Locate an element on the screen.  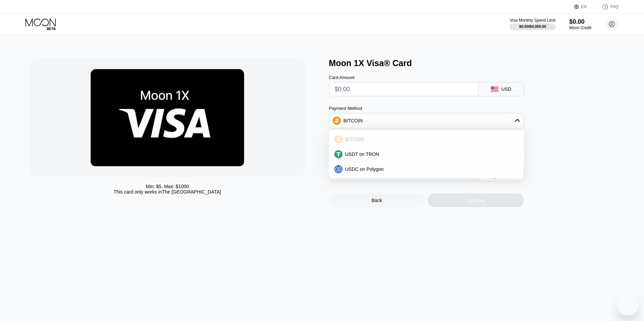
input: $0.00 is located at coordinates (404, 89).